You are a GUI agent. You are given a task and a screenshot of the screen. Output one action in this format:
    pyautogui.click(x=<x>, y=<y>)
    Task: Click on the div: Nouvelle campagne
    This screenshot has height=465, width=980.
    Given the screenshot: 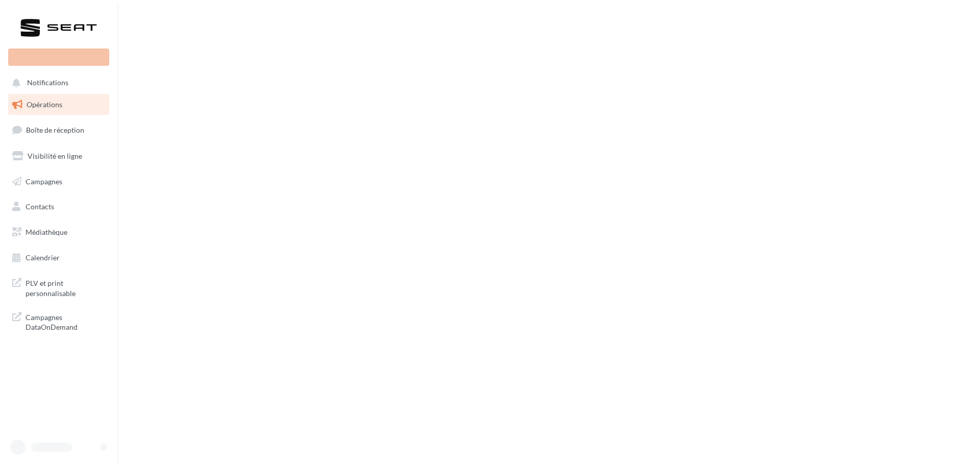 What is the action you would take?
    pyautogui.click(x=59, y=57)
    